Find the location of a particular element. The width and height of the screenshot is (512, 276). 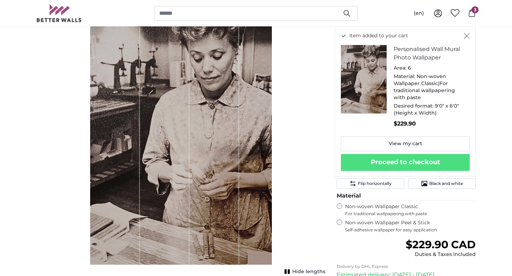

span: Flip horizontally is located at coordinates (374, 184).